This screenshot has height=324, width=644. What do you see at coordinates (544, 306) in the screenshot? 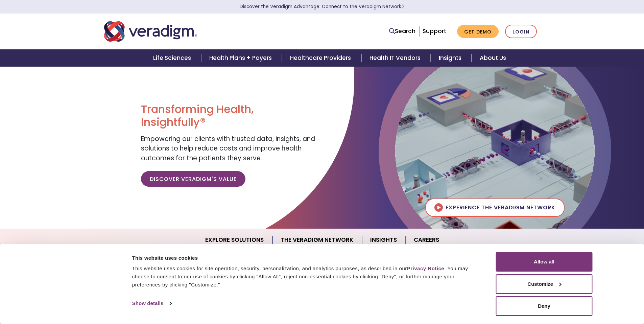
I see `button: Deny` at bounding box center [544, 306].